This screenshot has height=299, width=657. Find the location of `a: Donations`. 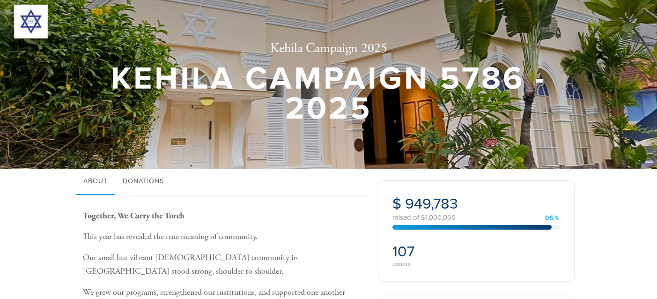

a: Donations is located at coordinates (143, 182).